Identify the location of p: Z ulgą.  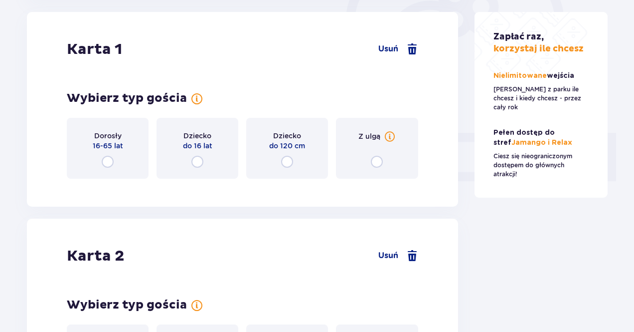
(369, 136).